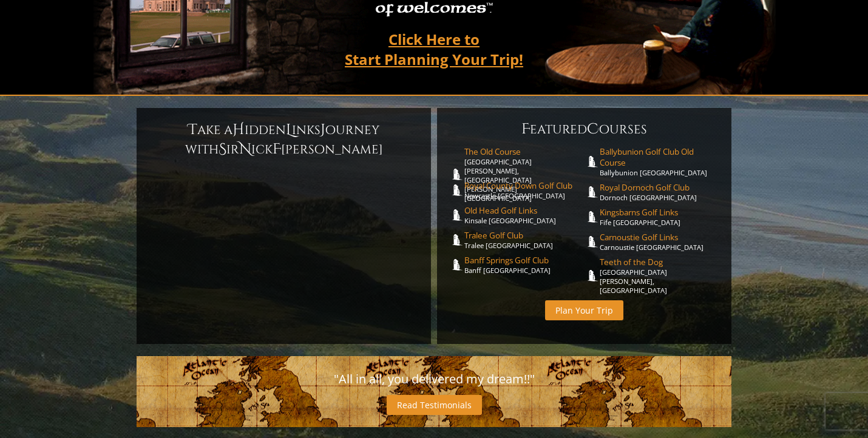 The height and width of the screenshot is (438, 868). I want to click on span: L, so click(289, 130).